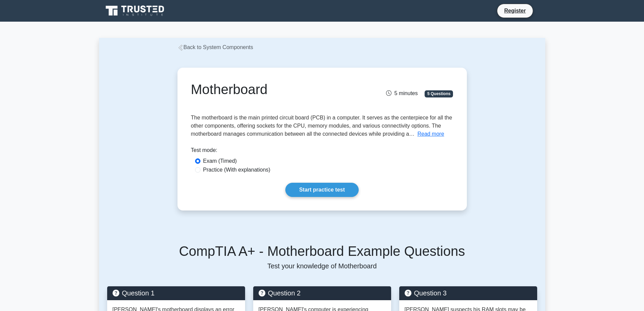 The height and width of the screenshot is (311, 644). What do you see at coordinates (322, 251) in the screenshot?
I see `h5: CompTIA A+ - Motherboard Example Questions` at bounding box center [322, 251].